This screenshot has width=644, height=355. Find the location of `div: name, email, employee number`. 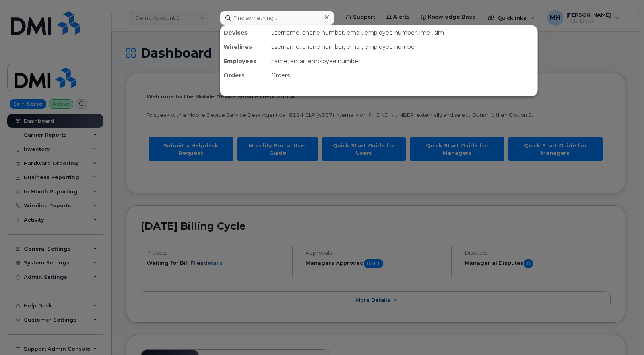

div: name, email, employee number is located at coordinates (403, 61).